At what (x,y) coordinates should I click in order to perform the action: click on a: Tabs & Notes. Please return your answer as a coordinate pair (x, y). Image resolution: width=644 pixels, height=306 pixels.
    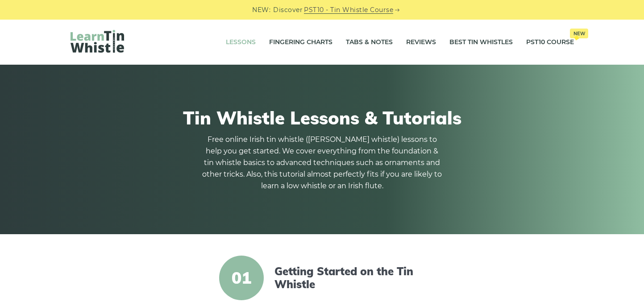
    Looking at the image, I should click on (369, 42).